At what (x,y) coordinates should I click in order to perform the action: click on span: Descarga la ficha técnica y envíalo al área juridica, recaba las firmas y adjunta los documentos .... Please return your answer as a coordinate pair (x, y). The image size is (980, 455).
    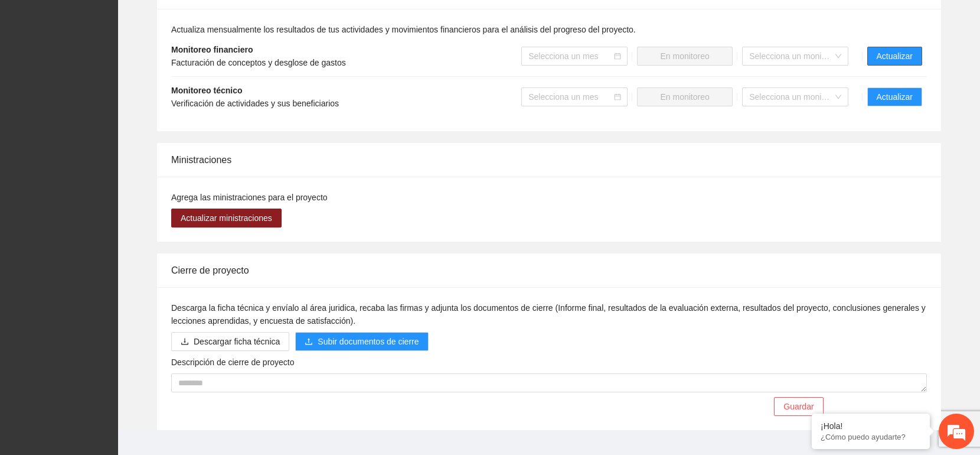
    Looking at the image, I should click on (549, 315).